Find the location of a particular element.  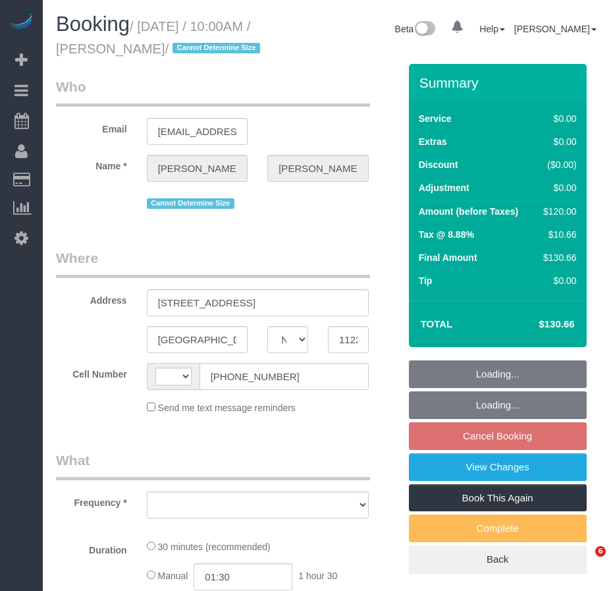

label: Final Amount is located at coordinates (448, 258).